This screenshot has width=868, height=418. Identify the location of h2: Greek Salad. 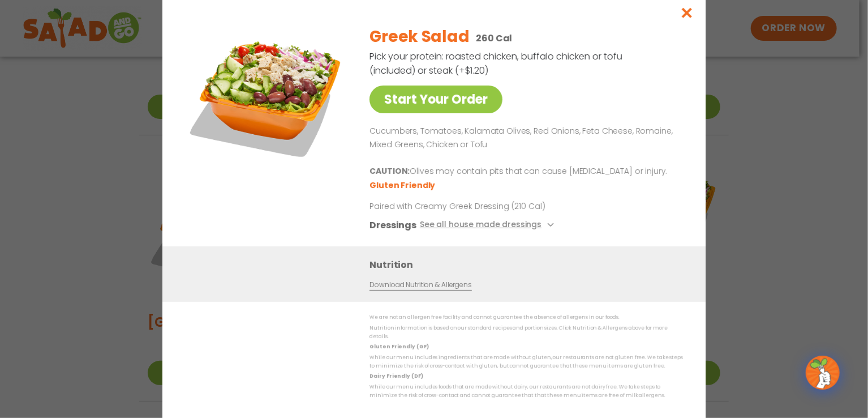
(419, 36).